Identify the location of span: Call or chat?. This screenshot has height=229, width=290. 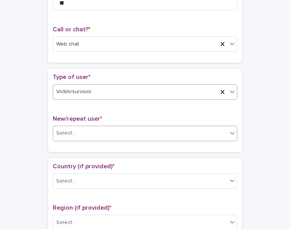
(71, 29).